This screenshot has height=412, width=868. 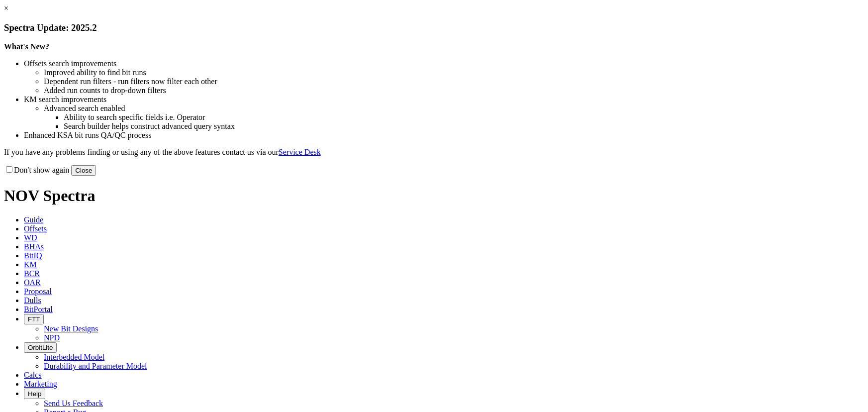 I want to click on span: Calcs, so click(x=33, y=375).